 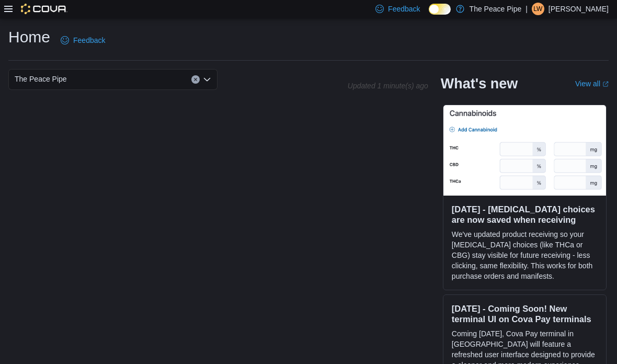 What do you see at coordinates (196, 80) in the screenshot?
I see `button: Clear input` at bounding box center [196, 80].